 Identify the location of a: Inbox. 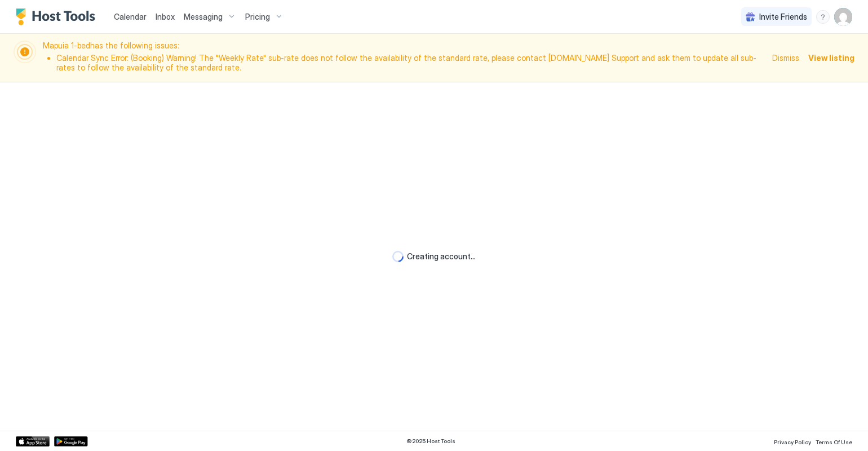
(165, 16).